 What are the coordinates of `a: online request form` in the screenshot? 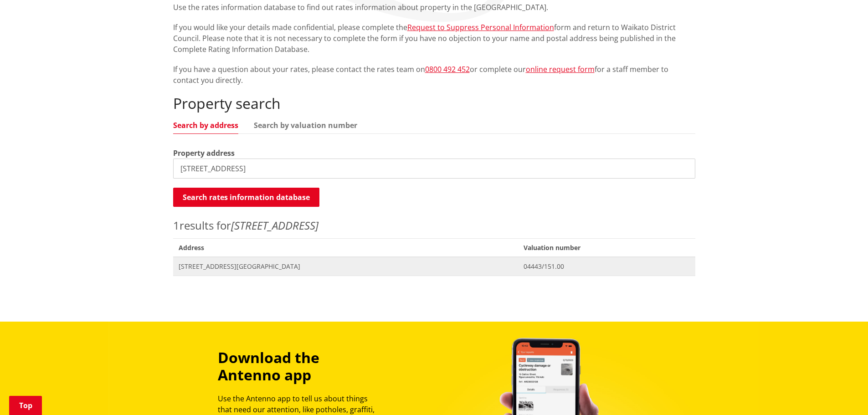 It's located at (560, 69).